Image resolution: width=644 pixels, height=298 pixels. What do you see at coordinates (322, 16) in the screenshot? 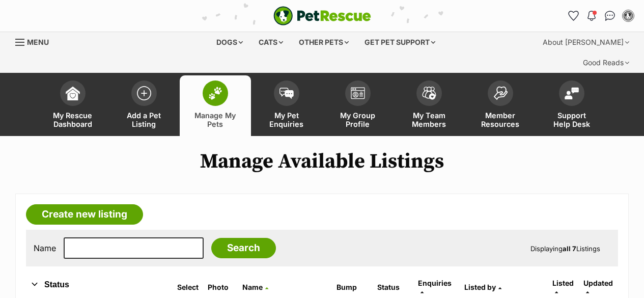
I see `img: logo-e224e6f780fb5917bec1dbf3a21bbac754714ae5b6737aabdf751b685950b380.svg` at bounding box center [322, 16].